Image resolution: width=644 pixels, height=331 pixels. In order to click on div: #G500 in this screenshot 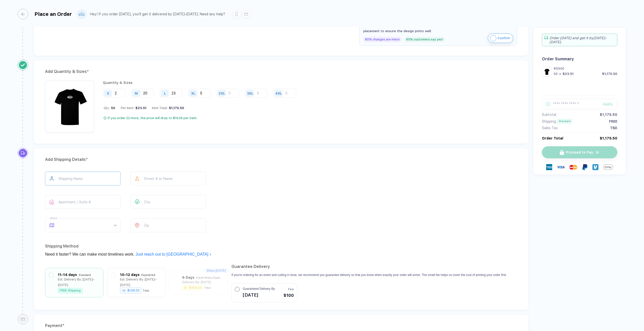, I will do `click(585, 68)`.